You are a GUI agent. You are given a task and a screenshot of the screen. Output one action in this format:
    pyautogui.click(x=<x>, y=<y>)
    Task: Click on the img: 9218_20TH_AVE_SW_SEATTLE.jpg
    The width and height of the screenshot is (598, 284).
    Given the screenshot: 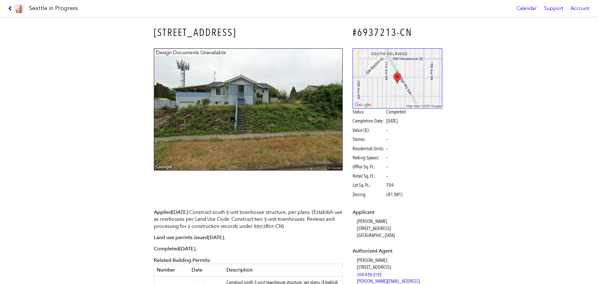 What is the action you would take?
    pyautogui.click(x=248, y=109)
    